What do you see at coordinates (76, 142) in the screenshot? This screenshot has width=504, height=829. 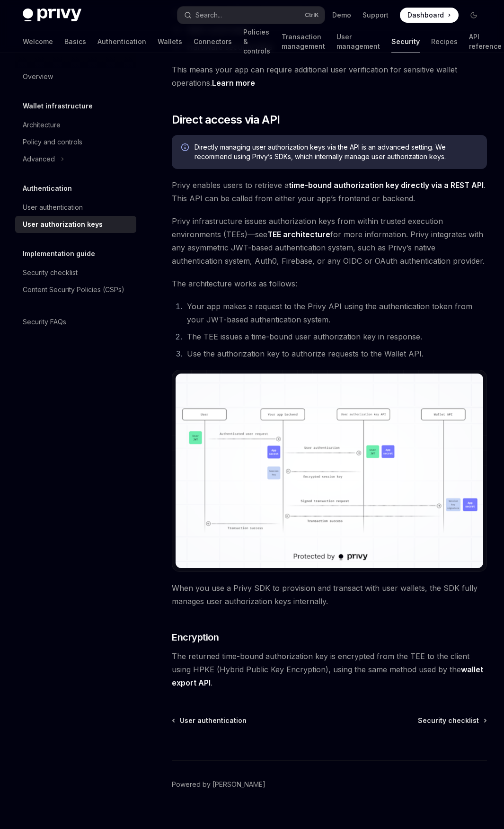 I see `a: Policy and controls` at bounding box center [76, 142].